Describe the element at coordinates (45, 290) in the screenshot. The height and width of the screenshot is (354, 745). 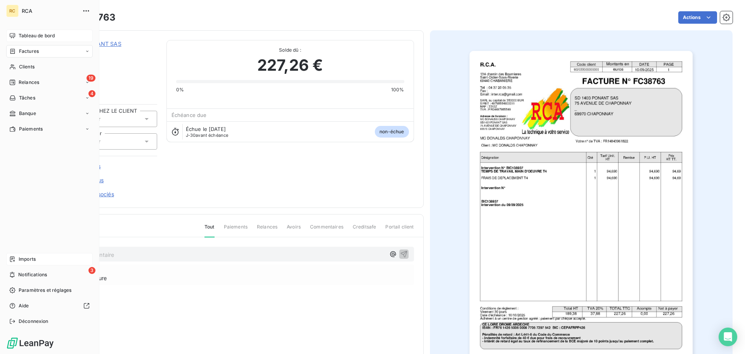
I see `span: Paramètres et réglages` at that location.